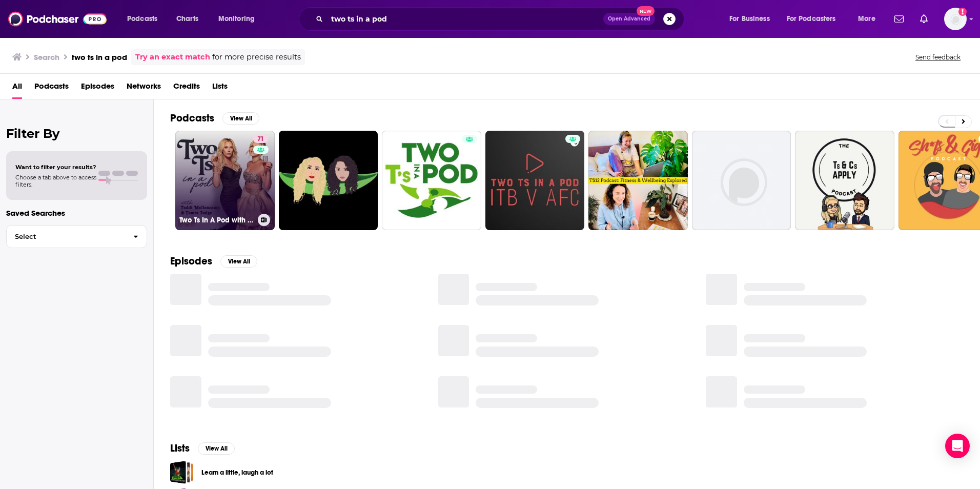 This screenshot has height=489, width=980. Describe the element at coordinates (187, 19) in the screenshot. I see `span: Charts` at that location.